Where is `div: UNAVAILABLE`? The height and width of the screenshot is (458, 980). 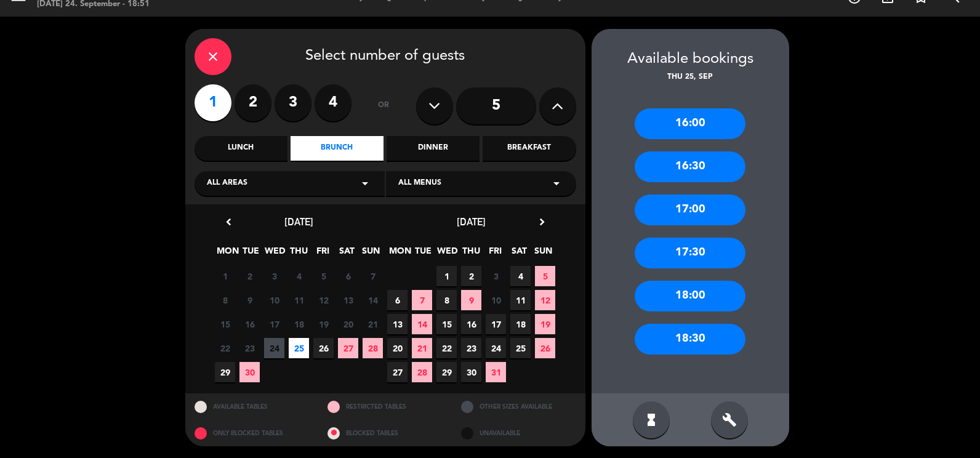 div: UNAVAILABLE is located at coordinates (518, 432).